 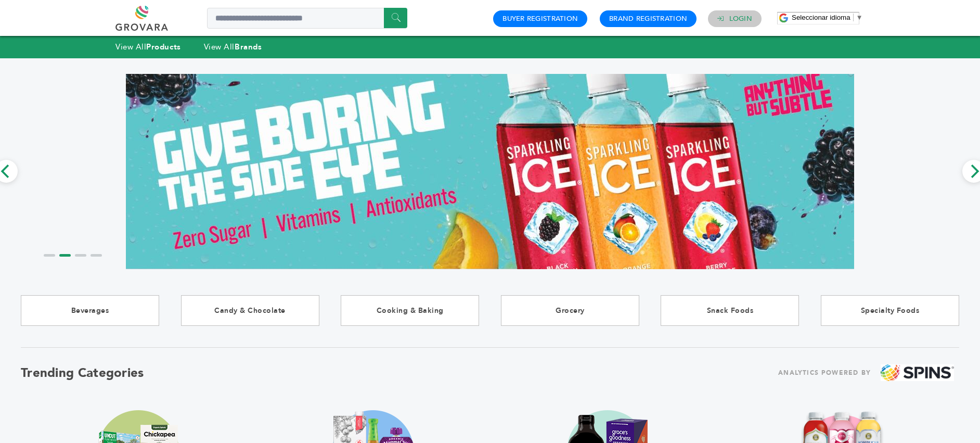 What do you see at coordinates (233, 47) in the screenshot?
I see `a: View AllBrands` at bounding box center [233, 47].